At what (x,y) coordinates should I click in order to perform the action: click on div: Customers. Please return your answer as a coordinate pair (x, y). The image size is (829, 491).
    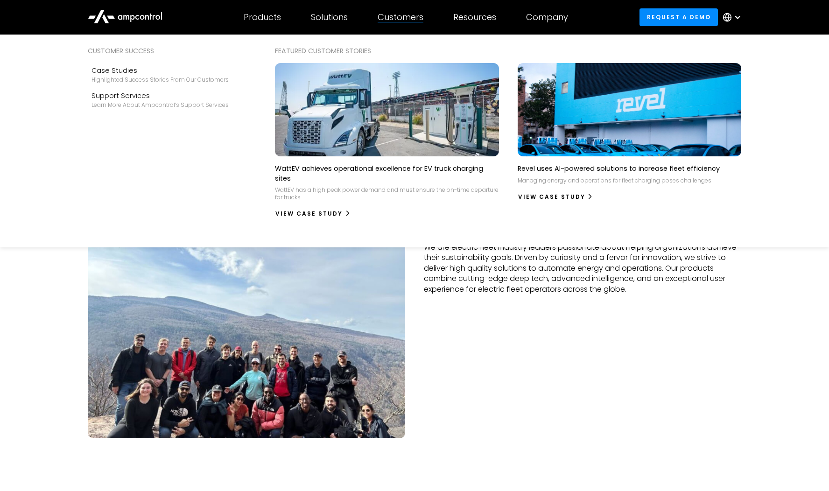
    Looking at the image, I should click on (401, 17).